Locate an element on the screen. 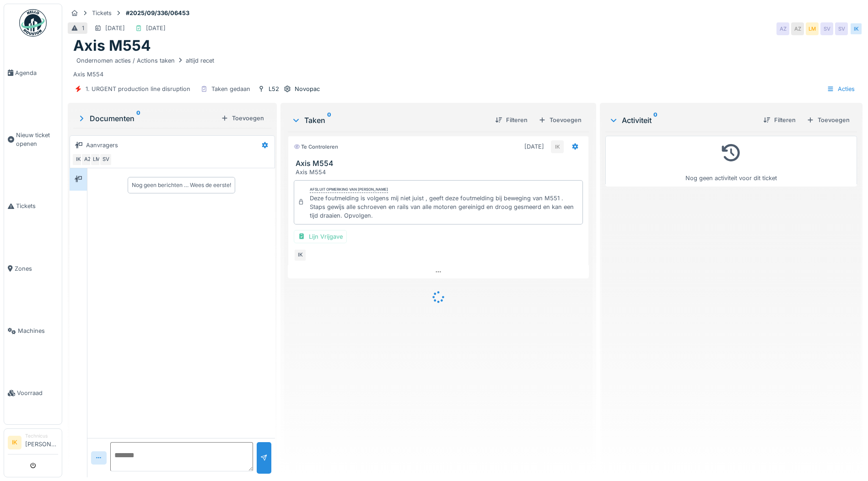  h1: Axis M554 is located at coordinates (112, 46).